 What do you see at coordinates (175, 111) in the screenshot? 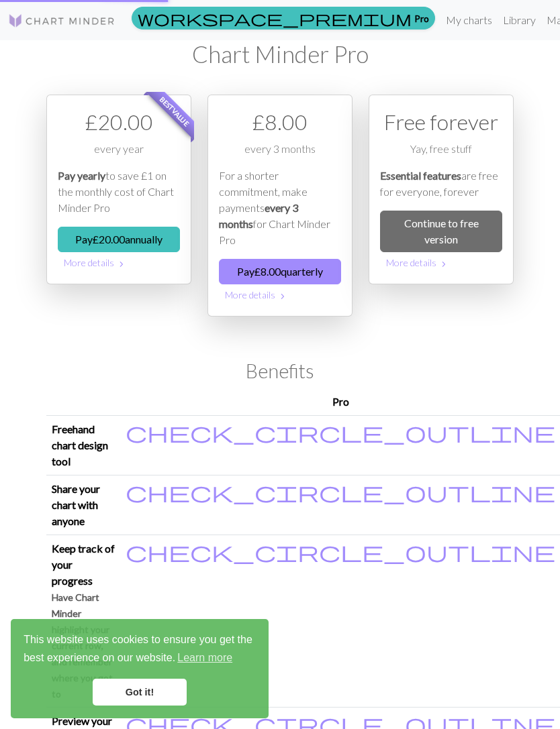
I see `span: Best value` at bounding box center [175, 111].